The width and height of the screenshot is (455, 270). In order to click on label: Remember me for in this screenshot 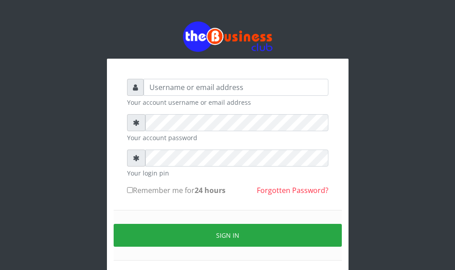, I will do `click(176, 190)`.